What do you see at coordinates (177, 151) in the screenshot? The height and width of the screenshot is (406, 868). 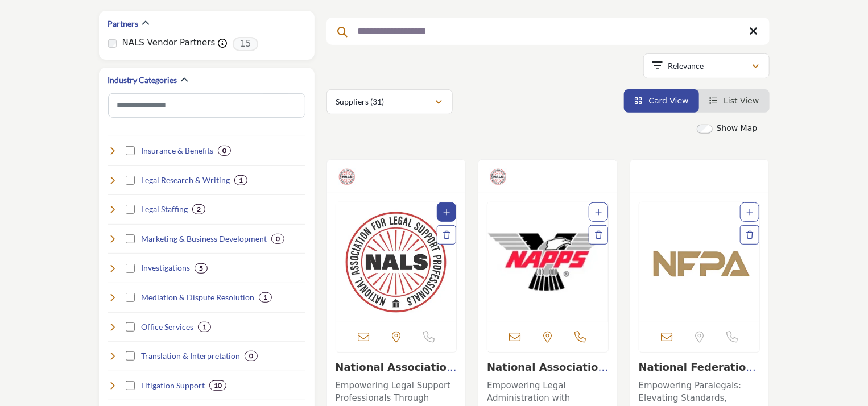 I see `h4: Insurance & Benefits: Mitigating risk and attracting talent through benefits` at bounding box center [177, 151].